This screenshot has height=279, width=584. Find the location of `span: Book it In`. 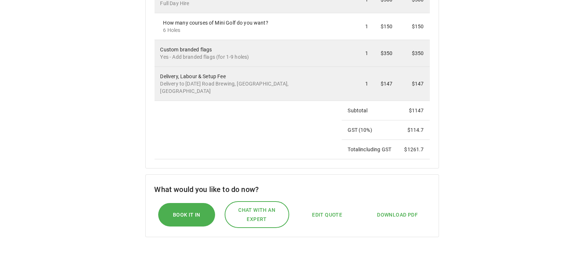

span: Book it In is located at coordinates (187, 215).